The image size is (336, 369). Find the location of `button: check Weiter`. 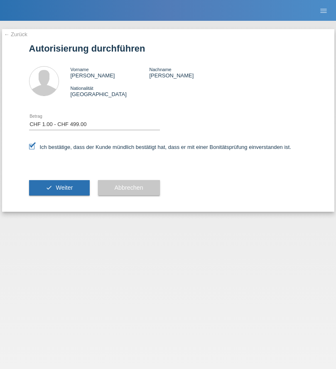

button: check Weiter is located at coordinates (59, 188).